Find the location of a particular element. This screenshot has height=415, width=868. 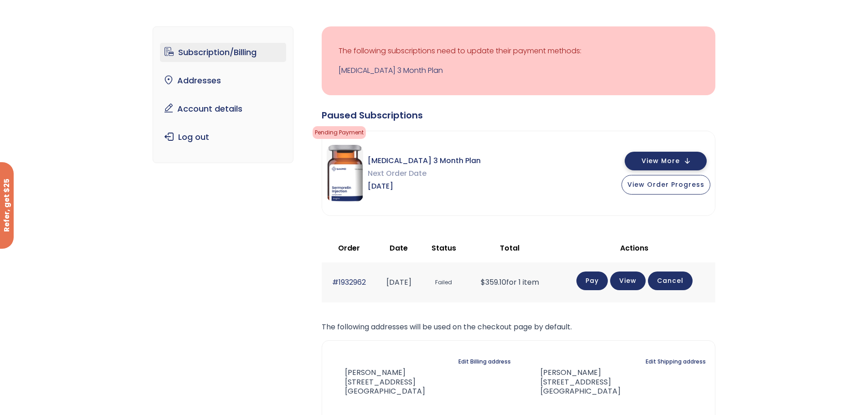

a: View is located at coordinates (628, 280).